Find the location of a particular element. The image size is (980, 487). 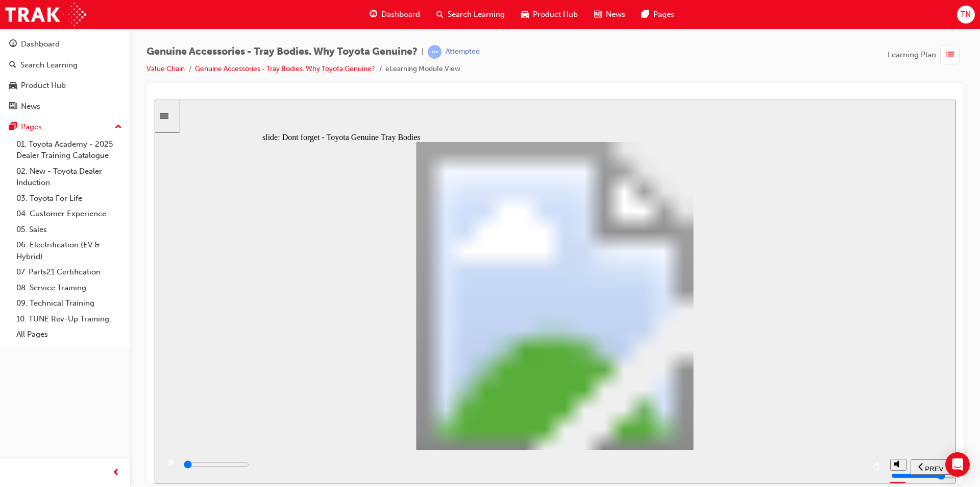

a: News is located at coordinates (65, 106).